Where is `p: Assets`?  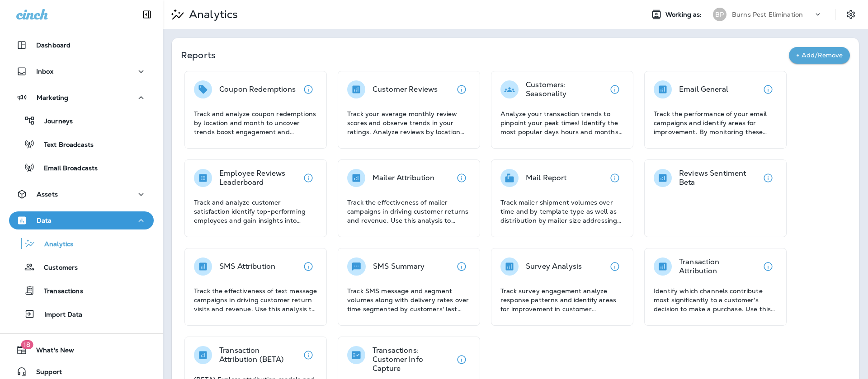
p: Assets is located at coordinates (47, 194).